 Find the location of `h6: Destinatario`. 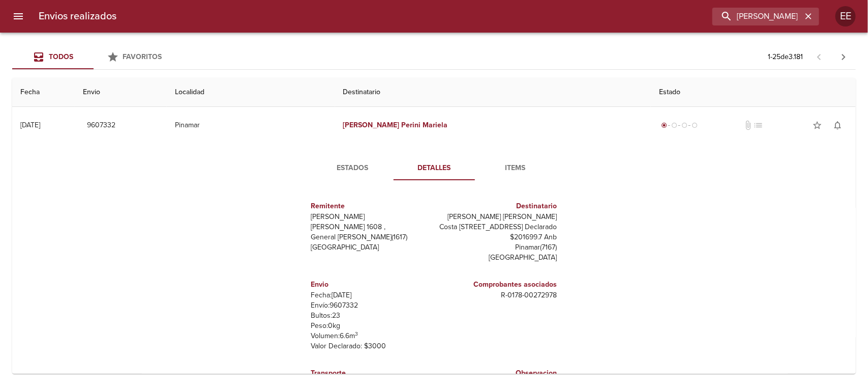

h6: Destinatario is located at coordinates (498, 206).